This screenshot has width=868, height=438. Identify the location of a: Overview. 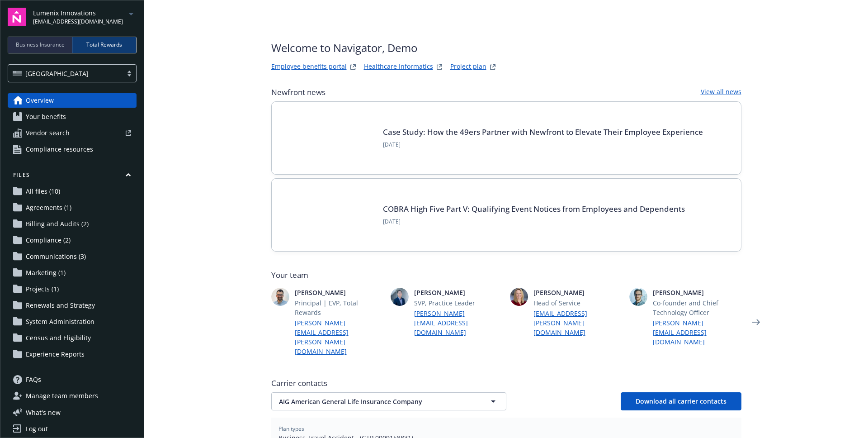
(72, 101).